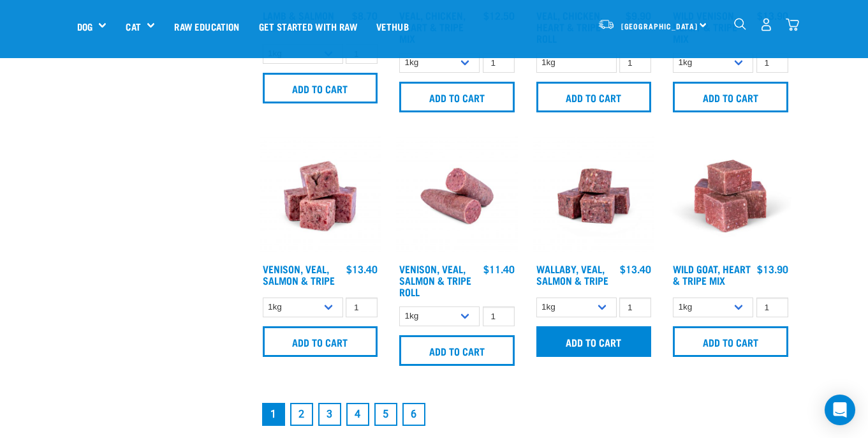 The width and height of the screenshot is (868, 438). Describe the element at coordinates (712, 274) in the screenshot. I see `a: Wild Goat, Heart & Tripe Mix` at that location.